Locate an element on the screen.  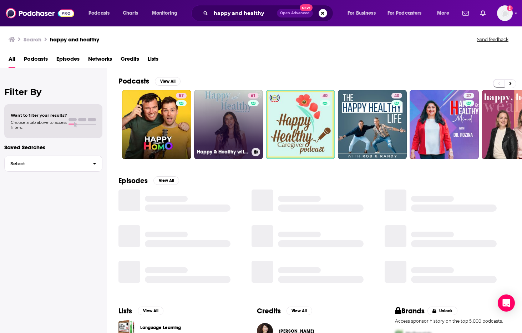
a: Charts is located at coordinates (130, 13).